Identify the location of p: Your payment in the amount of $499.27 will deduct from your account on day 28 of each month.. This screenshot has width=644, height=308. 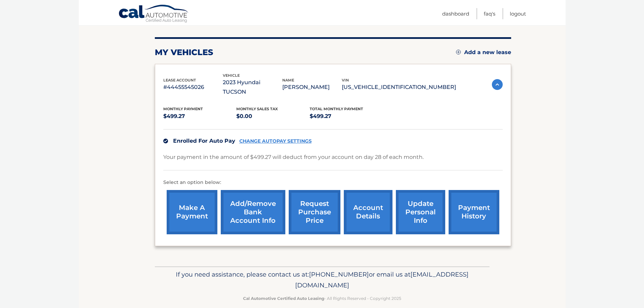
(294, 157).